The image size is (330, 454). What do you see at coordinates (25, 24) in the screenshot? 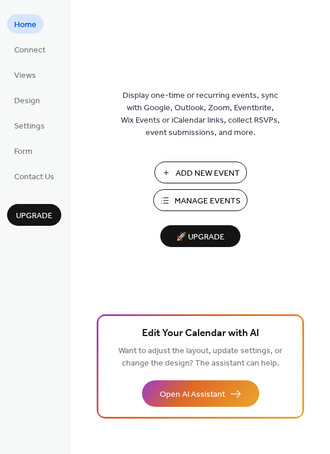
I see `a: Home` at bounding box center [25, 24].